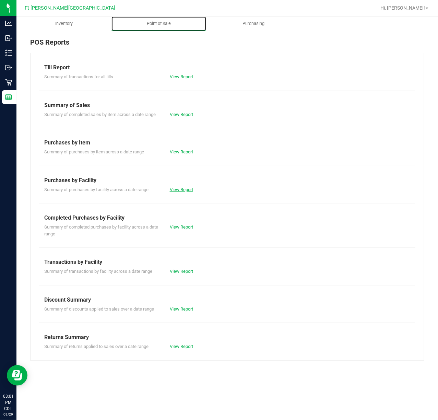  What do you see at coordinates (78, 76) in the screenshot?
I see `span: Summary of transactions for all tills` at bounding box center [78, 76].